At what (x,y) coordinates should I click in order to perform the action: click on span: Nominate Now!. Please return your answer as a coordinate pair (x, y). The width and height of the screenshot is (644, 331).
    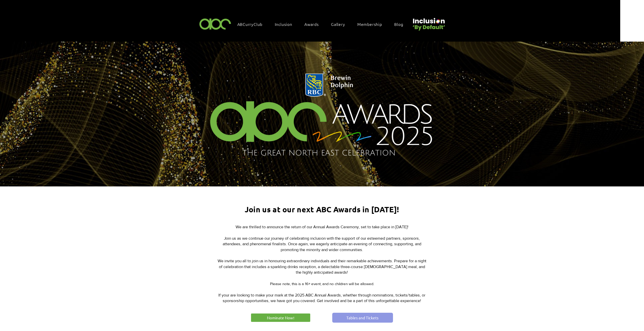
    Looking at the image, I should click on (281, 317).